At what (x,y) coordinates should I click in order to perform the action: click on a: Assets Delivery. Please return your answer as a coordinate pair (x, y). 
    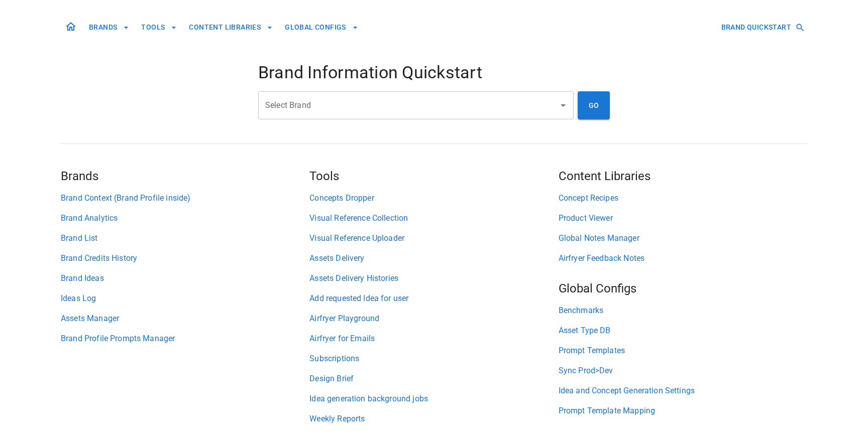
    Looking at the image, I should click on (434, 259).